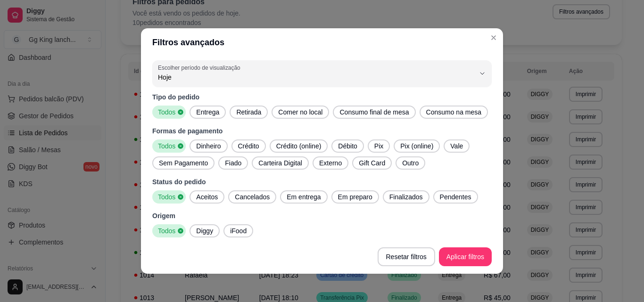  Describe the element at coordinates (280, 163) in the screenshot. I see `span: Carteira Digital` at that location.